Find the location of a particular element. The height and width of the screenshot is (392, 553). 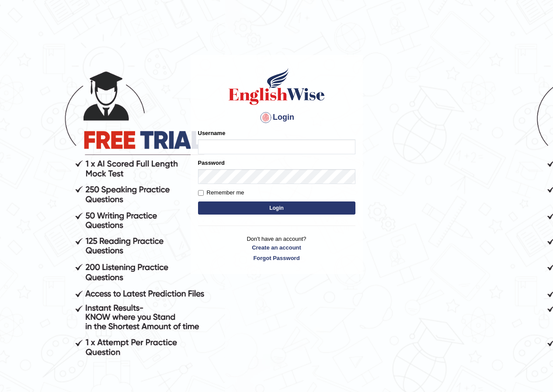

img: Logo of English Wise sign in for intelligent practice with AI is located at coordinates (276, 86).